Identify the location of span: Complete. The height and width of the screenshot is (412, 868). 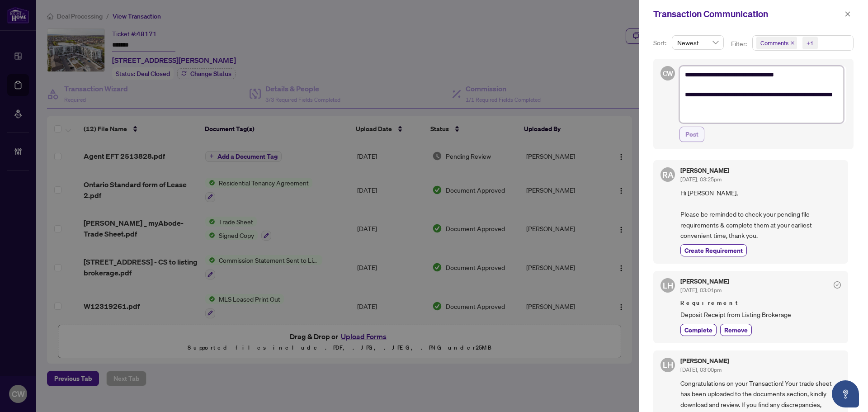
(699, 330).